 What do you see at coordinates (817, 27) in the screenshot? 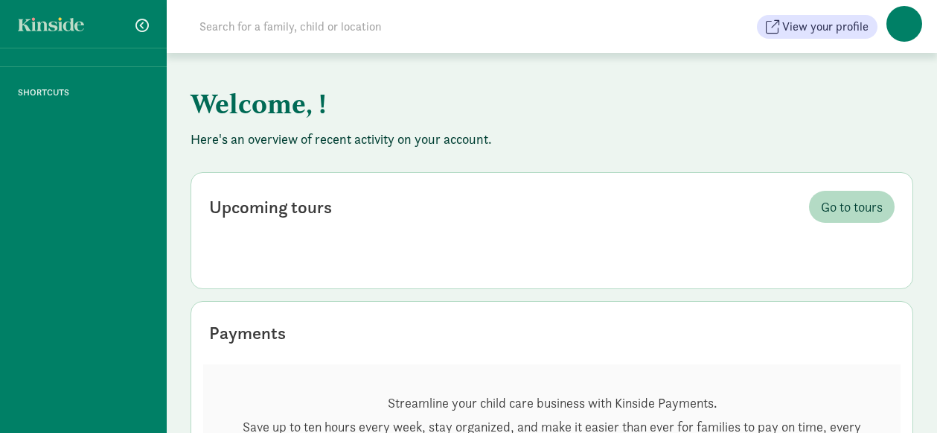
I see `button: View your profile` at bounding box center [817, 27].